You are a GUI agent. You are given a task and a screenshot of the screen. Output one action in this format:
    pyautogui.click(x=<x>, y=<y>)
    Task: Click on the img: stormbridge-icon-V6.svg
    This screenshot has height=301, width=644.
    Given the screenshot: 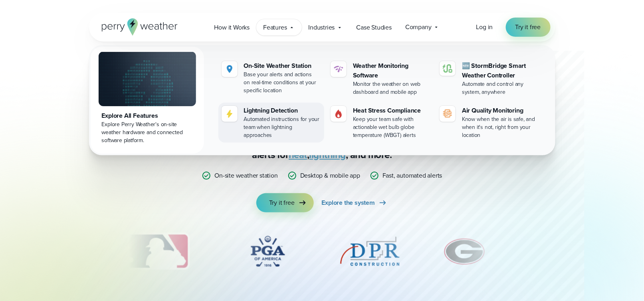 What is the action you would take?
    pyautogui.click(x=447, y=68)
    